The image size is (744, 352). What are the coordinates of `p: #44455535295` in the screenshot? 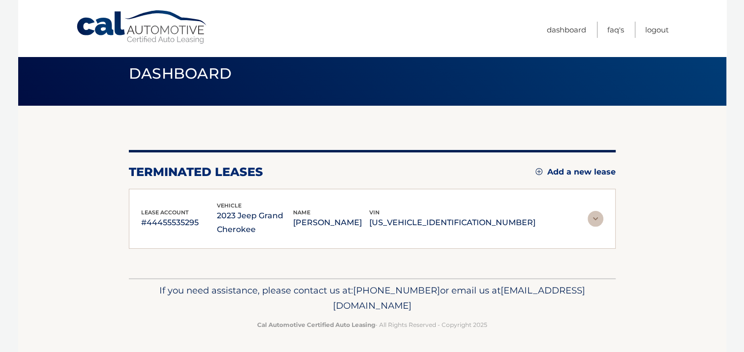 It's located at (179, 223).